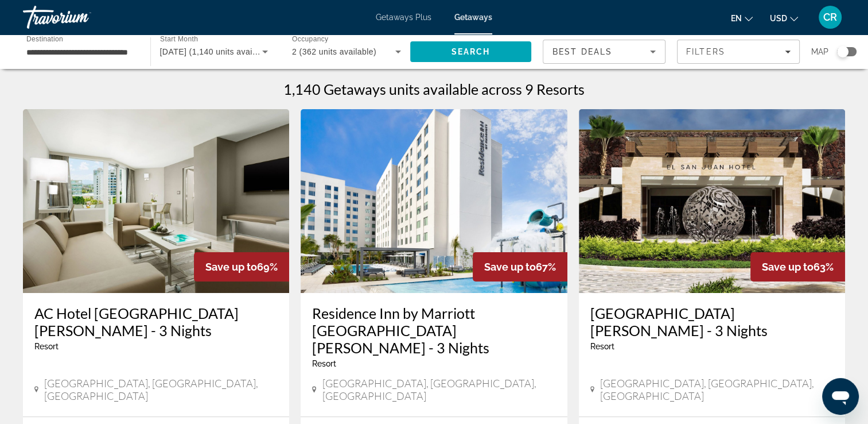 The width and height of the screenshot is (868, 424). Describe the element at coordinates (179, 39) in the screenshot. I see `span: Start Month` at that location.